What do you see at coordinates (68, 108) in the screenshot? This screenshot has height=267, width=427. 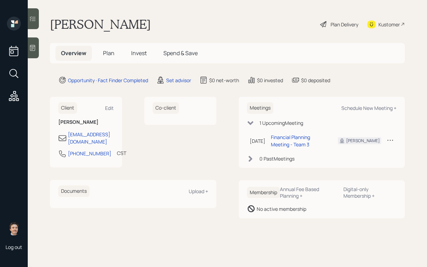 I see `h6: Client` at bounding box center [68, 108].